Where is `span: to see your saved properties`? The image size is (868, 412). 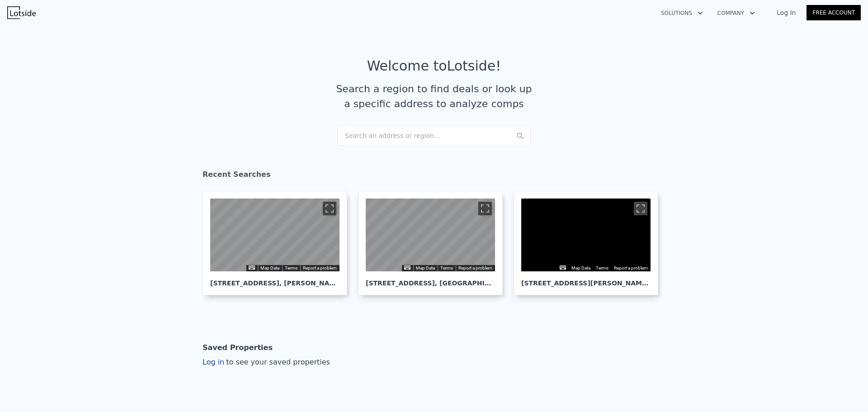
span: to see your saved properties is located at coordinates (278, 362).